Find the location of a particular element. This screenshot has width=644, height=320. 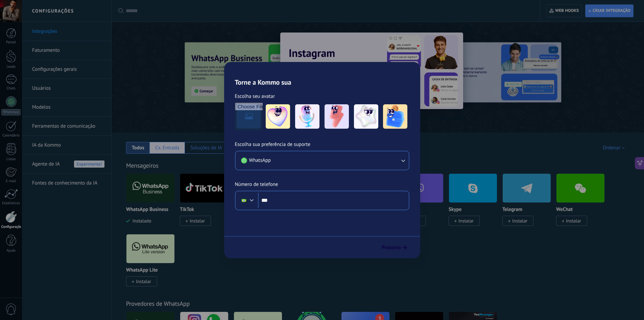

span: Próximo is located at coordinates (391, 247).